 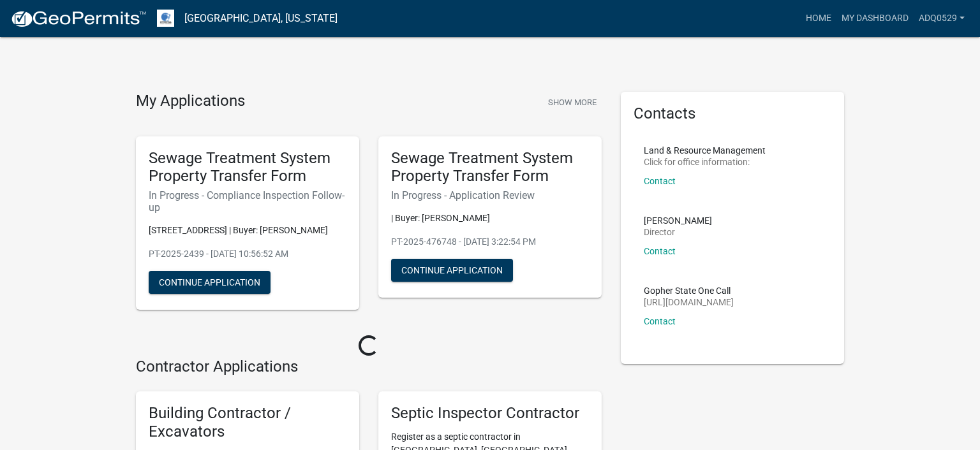 What do you see at coordinates (248, 202) in the screenshot?
I see `h6: In Progress - Compliance Inspection Follow-up` at bounding box center [248, 202].